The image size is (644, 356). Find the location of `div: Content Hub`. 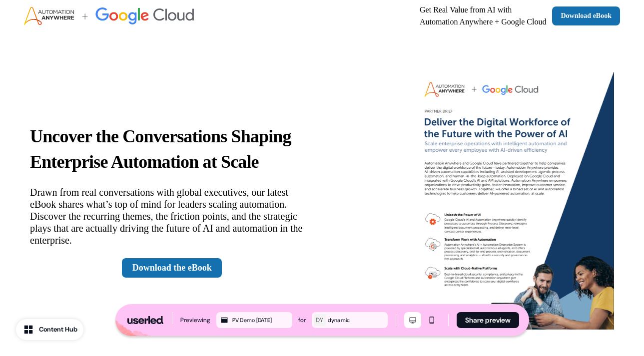

div: Content Hub is located at coordinates (58, 330).